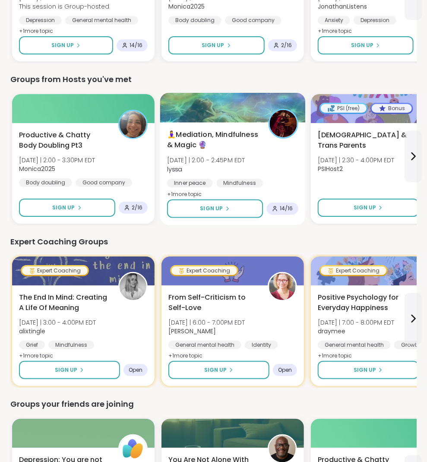  Describe the element at coordinates (32, 345) in the screenshot. I see `div: Grief` at that location.